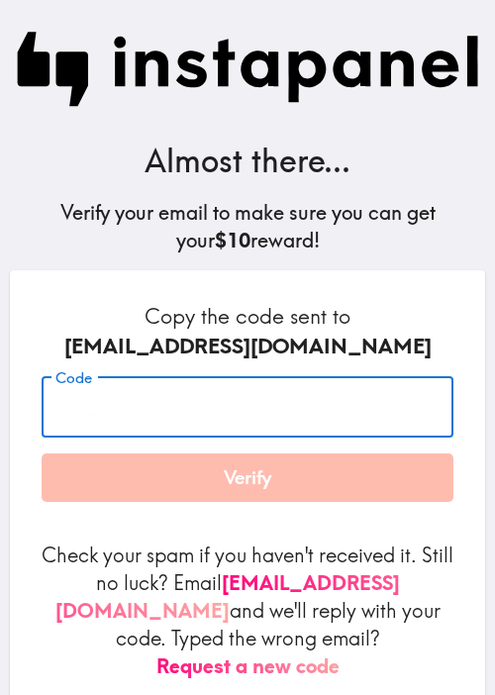 Image resolution: width=495 pixels, height=695 pixels. What do you see at coordinates (248, 160) in the screenshot?
I see `h3: Almost there...` at bounding box center [248, 160].